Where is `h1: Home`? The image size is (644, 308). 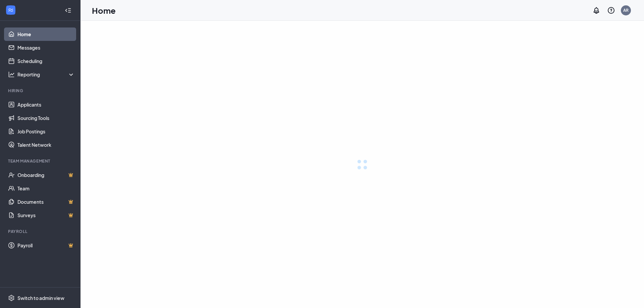 h1: Home is located at coordinates (104, 11).